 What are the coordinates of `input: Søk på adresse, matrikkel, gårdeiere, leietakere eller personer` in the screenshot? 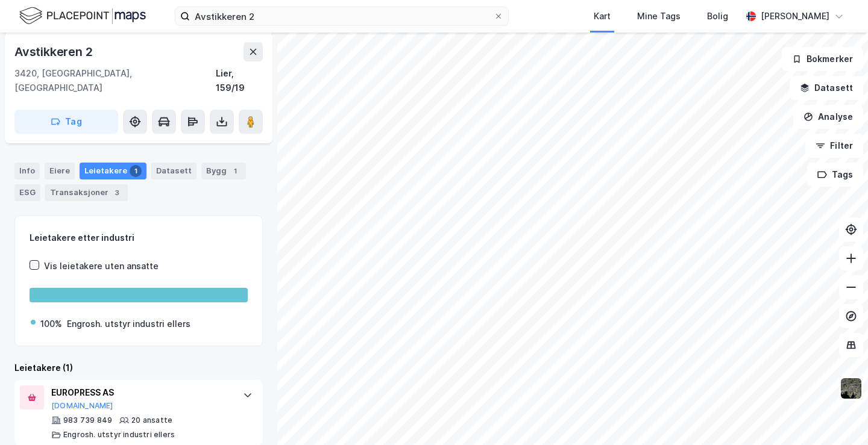 It's located at (342, 17).